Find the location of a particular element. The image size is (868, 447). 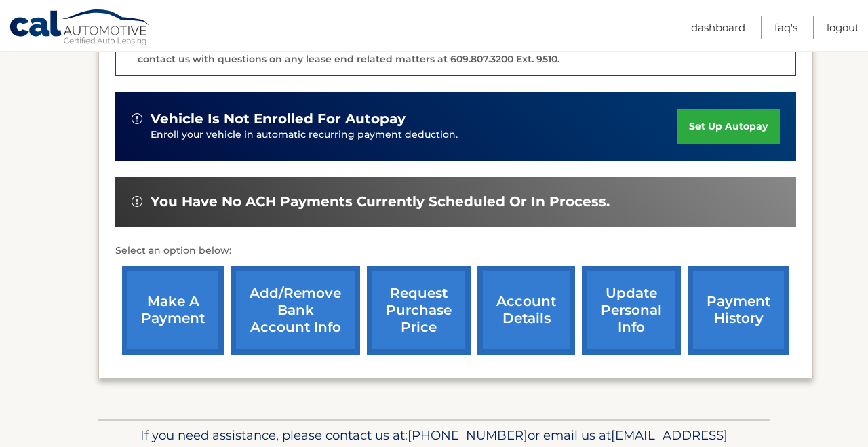

a: request purchase price is located at coordinates (418, 310).